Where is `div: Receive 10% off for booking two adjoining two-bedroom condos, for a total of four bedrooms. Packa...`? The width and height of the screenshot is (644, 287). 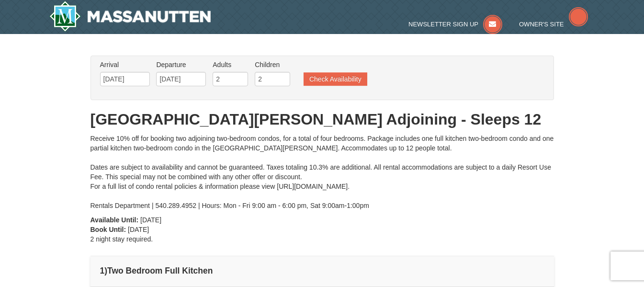 div: Receive 10% off for booking two adjoining two-bedroom condos, for a total of four bedrooms. Packa... is located at coordinates (322, 172).